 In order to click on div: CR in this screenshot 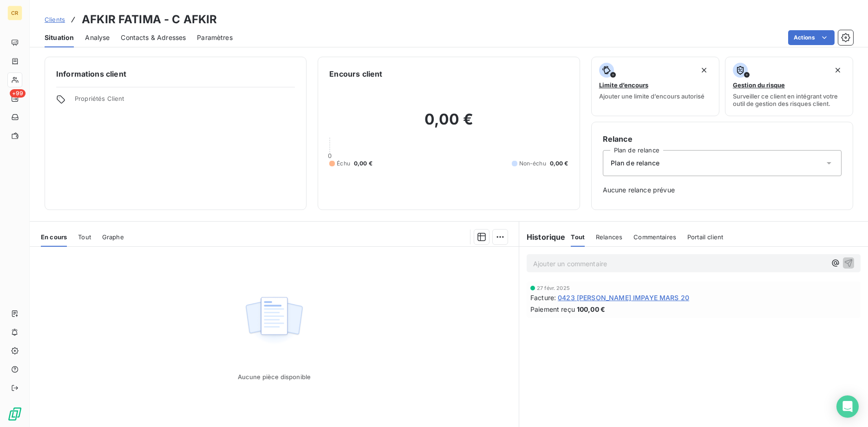, I will do `click(14, 13)`.